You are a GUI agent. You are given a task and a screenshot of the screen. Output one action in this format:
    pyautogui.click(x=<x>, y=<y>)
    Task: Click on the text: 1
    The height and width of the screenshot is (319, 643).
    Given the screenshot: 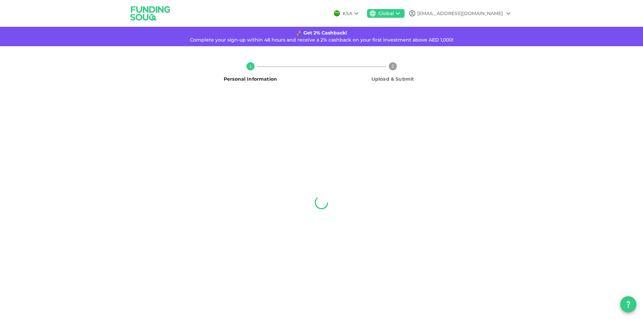 What is the action you would take?
    pyautogui.click(x=250, y=66)
    